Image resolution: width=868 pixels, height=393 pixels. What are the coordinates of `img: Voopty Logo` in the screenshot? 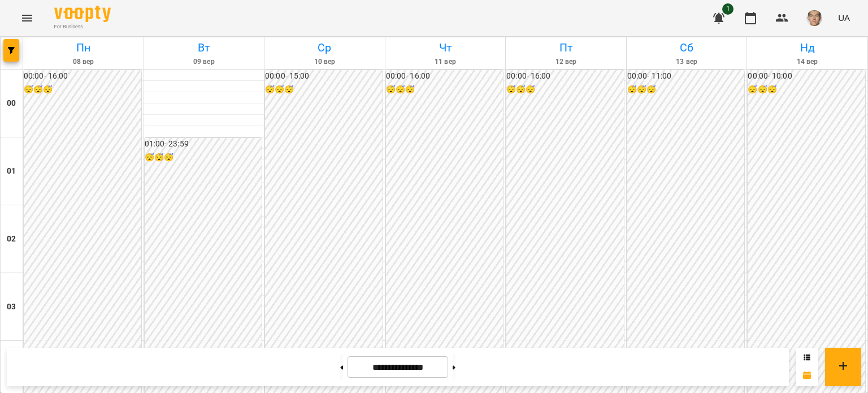 It's located at (82, 14).